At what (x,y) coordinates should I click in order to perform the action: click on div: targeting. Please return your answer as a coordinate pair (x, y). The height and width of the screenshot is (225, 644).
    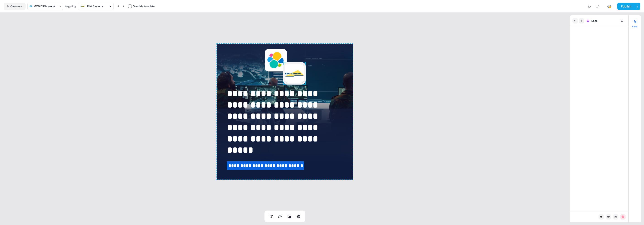
    Looking at the image, I should click on (70, 6).